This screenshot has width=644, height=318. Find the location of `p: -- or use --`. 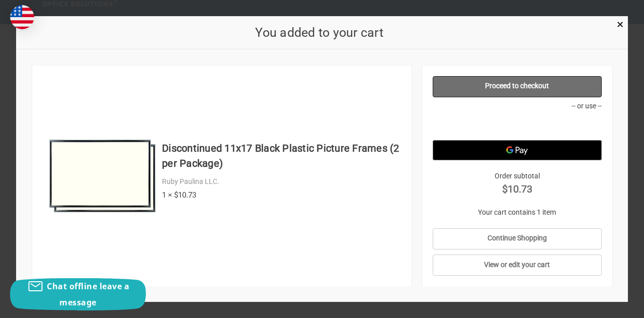

p: -- or use -- is located at coordinates (517, 106).